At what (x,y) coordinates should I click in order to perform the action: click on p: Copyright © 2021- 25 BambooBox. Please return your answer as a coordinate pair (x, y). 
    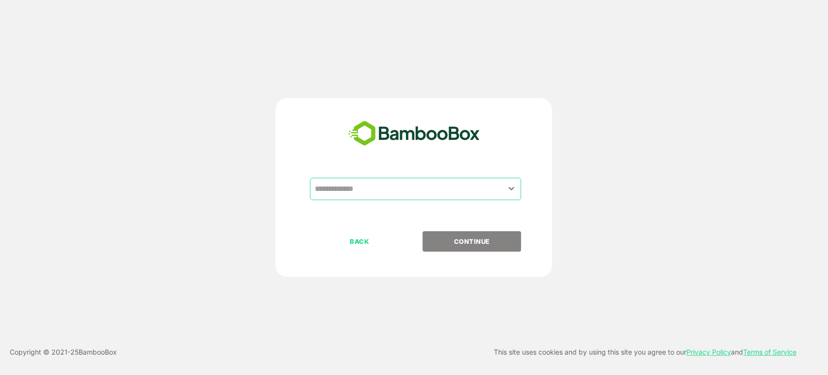
    Looking at the image, I should click on (63, 352).